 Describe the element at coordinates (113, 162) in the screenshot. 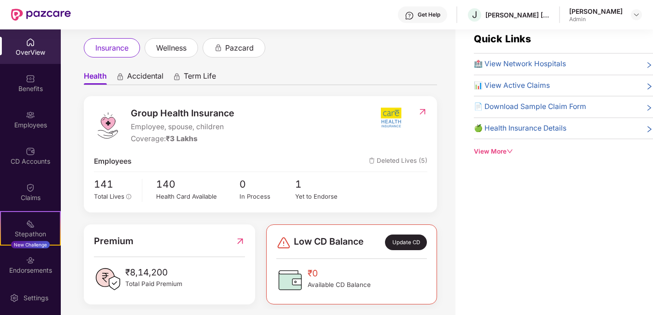

I see `span: Employees` at that location.